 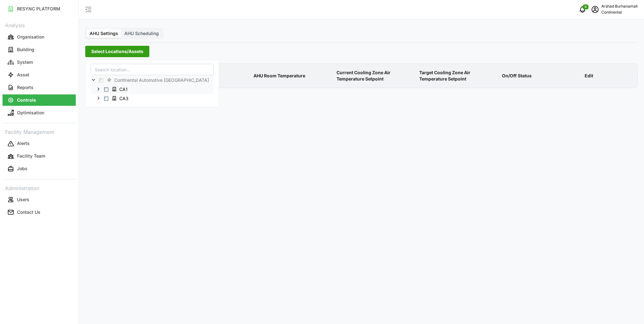 I want to click on p: Organisation, so click(x=31, y=37).